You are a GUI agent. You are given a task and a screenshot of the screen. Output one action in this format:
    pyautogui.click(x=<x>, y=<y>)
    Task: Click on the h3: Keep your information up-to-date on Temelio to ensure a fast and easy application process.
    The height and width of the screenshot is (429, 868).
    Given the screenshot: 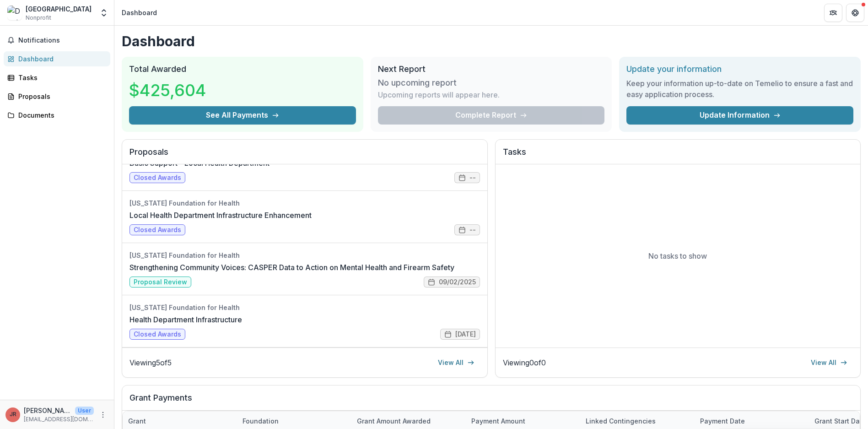 What is the action you would take?
    pyautogui.click(x=740, y=89)
    